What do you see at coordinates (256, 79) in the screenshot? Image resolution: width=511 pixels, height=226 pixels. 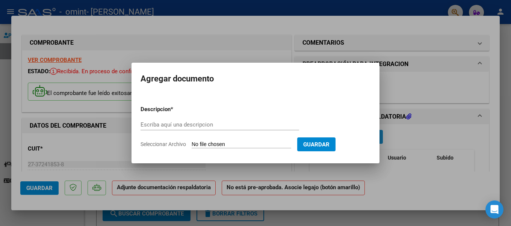 I see `h2: Agregar documento` at bounding box center [256, 79].